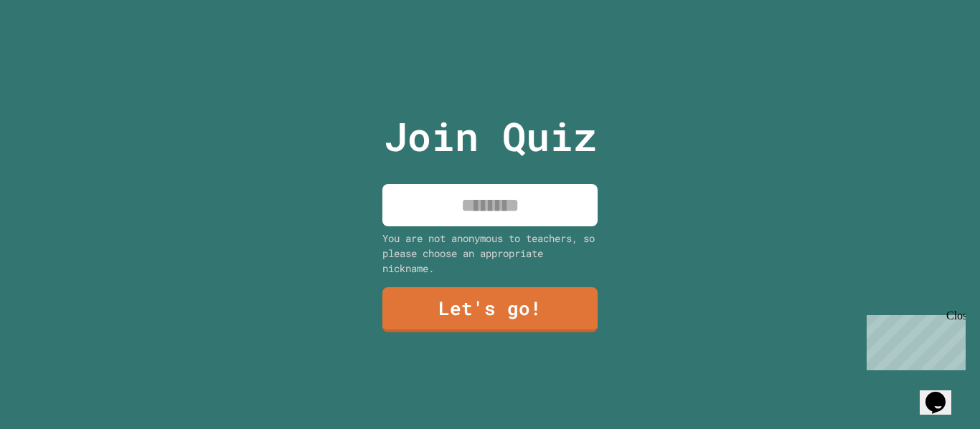 The image size is (980, 429). What do you see at coordinates (490, 310) in the screenshot?
I see `a: Let's go!` at bounding box center [490, 310].